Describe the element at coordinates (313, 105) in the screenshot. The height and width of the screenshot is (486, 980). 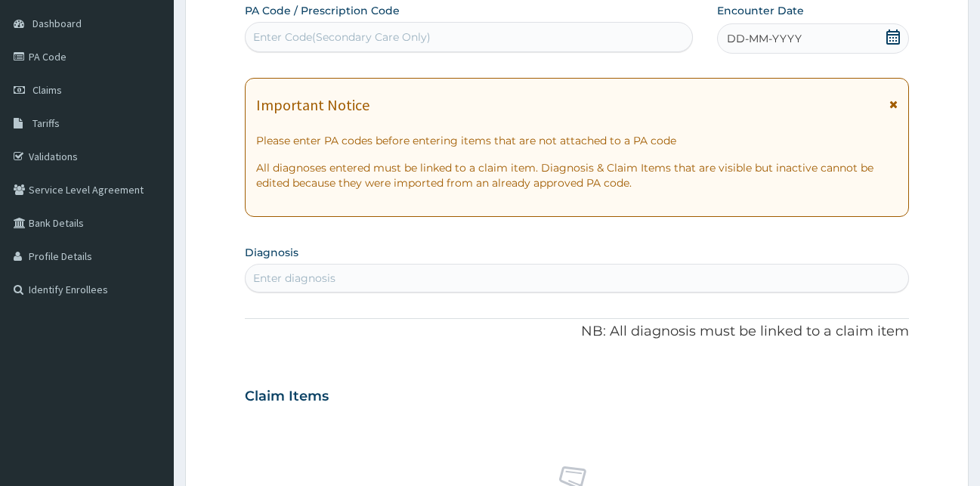
I see `h1: Important Notice` at that location.